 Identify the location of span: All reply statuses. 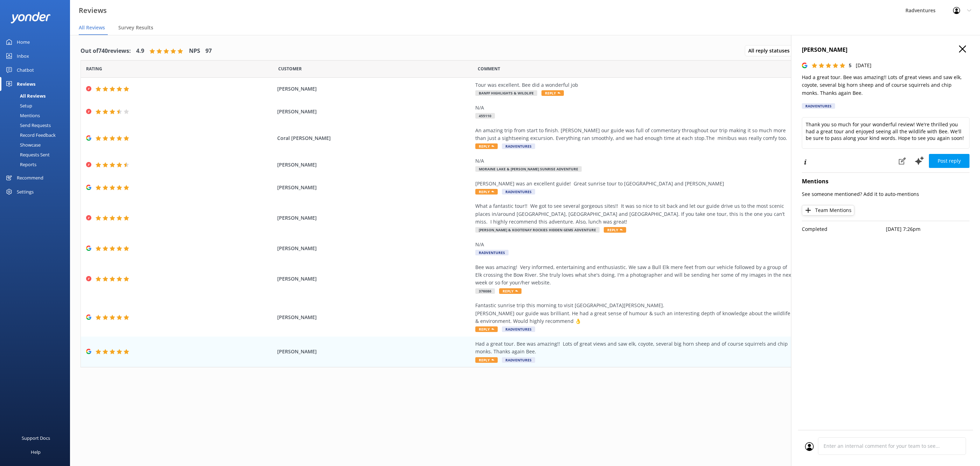
(771, 51).